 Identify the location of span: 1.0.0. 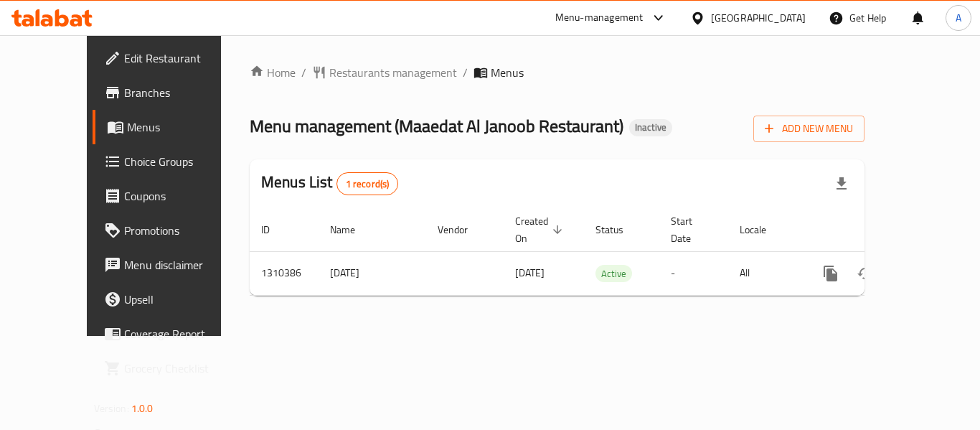
(142, 408).